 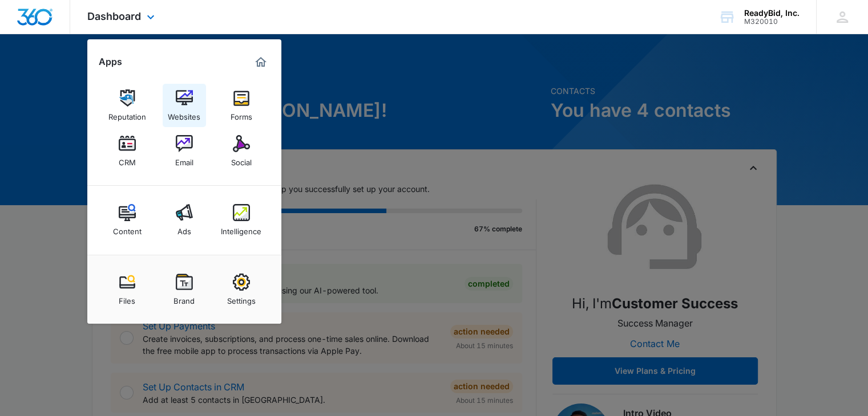 I want to click on div: Reputation, so click(x=127, y=114).